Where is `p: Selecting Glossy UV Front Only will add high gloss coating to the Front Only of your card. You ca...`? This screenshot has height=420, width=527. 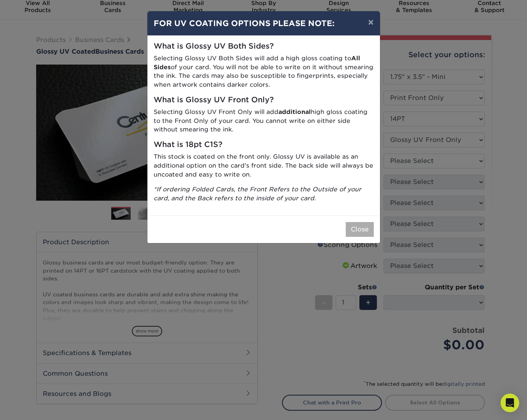 p: Selecting Glossy UV Front Only will add high gloss coating to the Front Only of your card. You ca... is located at coordinates (264, 121).